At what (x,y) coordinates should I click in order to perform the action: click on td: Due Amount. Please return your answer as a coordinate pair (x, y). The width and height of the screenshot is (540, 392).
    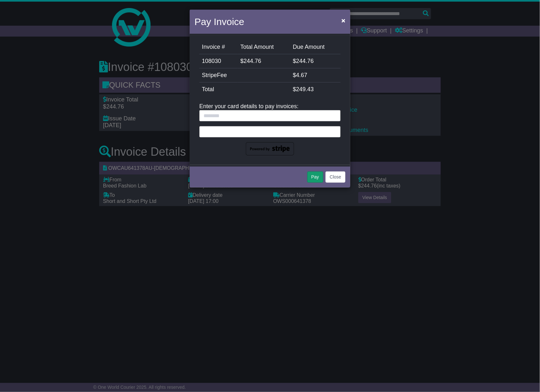
    Looking at the image, I should click on (316, 47).